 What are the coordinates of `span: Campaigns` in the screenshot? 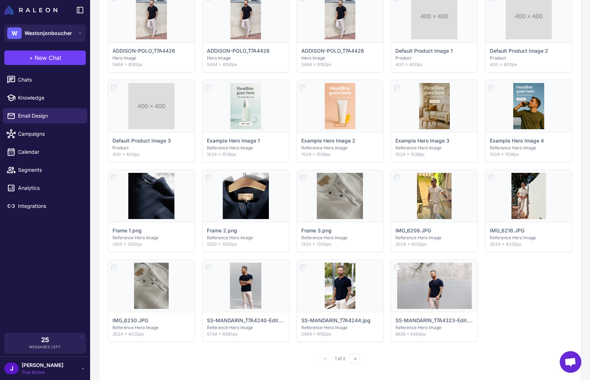 It's located at (50, 134).